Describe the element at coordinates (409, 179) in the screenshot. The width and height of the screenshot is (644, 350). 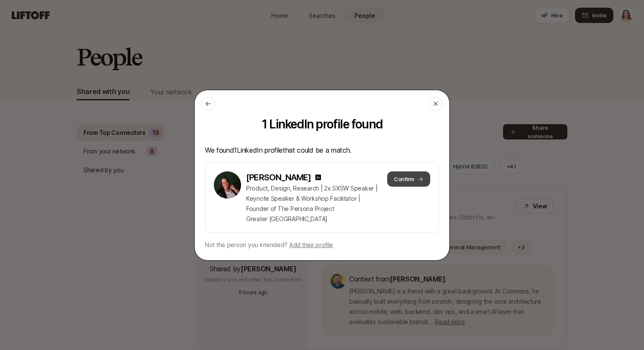
I see `button: Confirm` at that location.